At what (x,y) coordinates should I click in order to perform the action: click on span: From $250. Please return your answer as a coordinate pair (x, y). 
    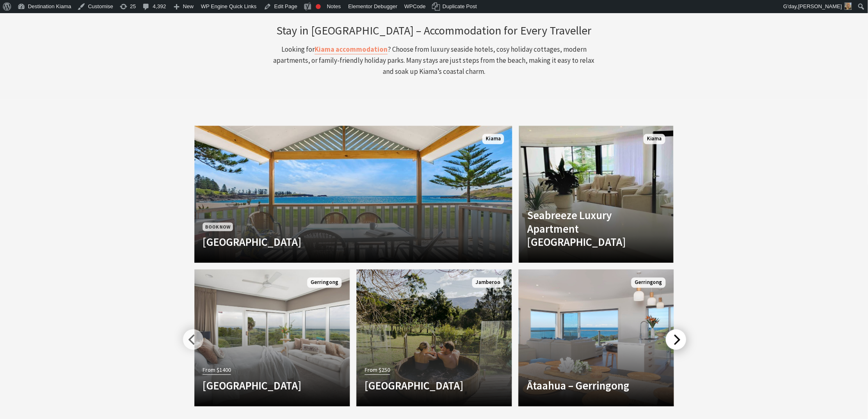
    Looking at the image, I should click on (378, 370).